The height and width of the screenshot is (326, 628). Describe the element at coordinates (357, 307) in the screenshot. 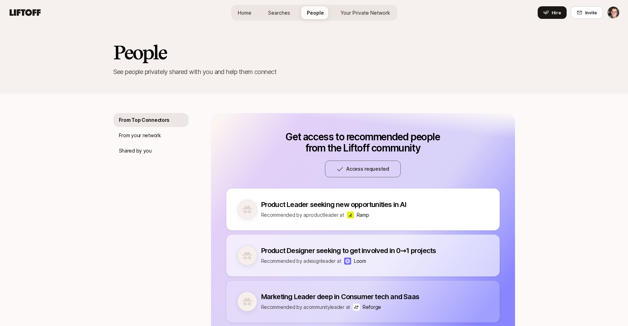

I see `img: Reforge` at that location.